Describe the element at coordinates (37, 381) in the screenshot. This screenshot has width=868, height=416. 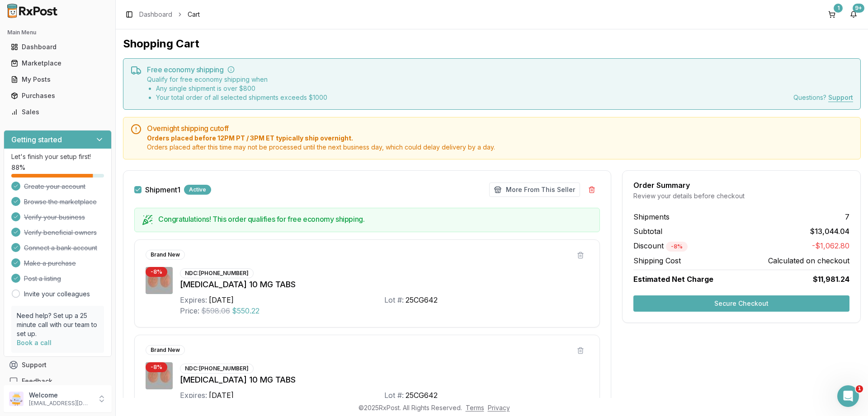
I see `span: Feedback` at that location.